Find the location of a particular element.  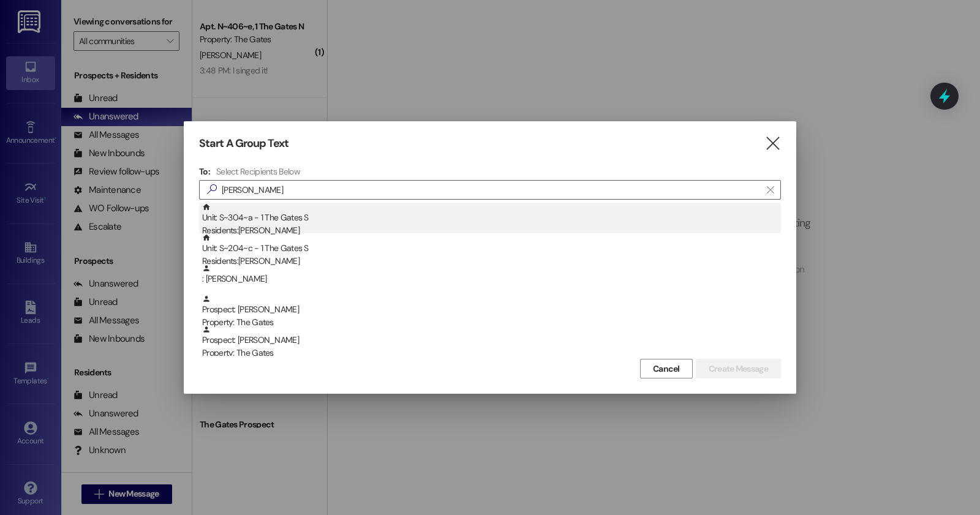

span: Create Message is located at coordinates (738, 369).